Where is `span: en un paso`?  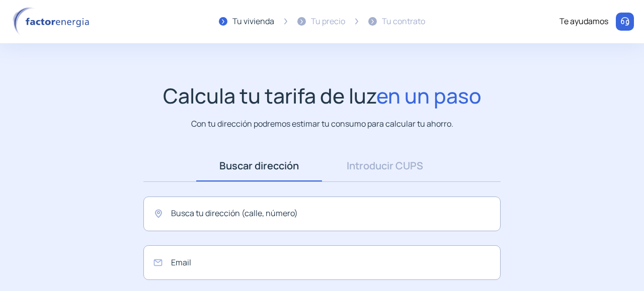
span: en un paso is located at coordinates (428, 95).